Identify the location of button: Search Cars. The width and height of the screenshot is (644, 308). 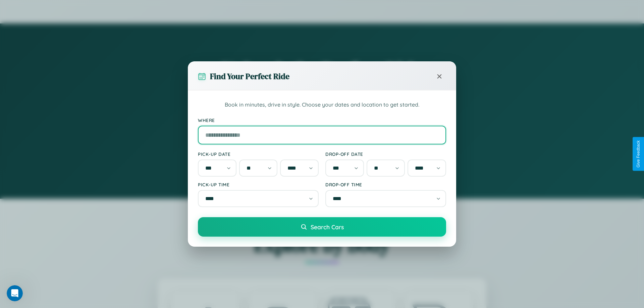
(322, 227).